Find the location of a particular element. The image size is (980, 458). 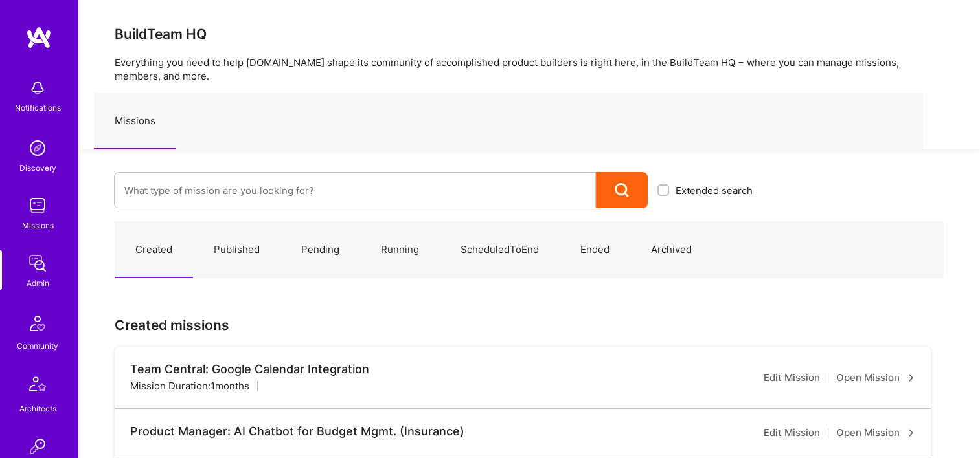

a: ScheduledToEnd is located at coordinates (499, 249).